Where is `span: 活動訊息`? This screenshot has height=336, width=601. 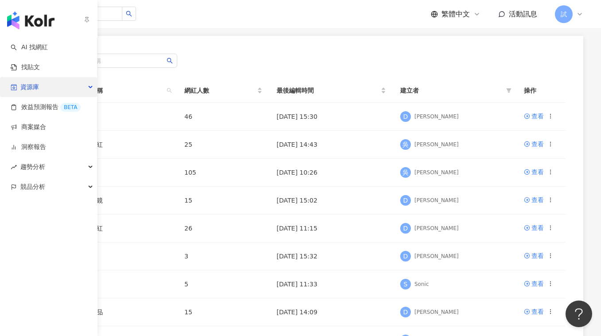 span: 活動訊息 is located at coordinates (523, 14).